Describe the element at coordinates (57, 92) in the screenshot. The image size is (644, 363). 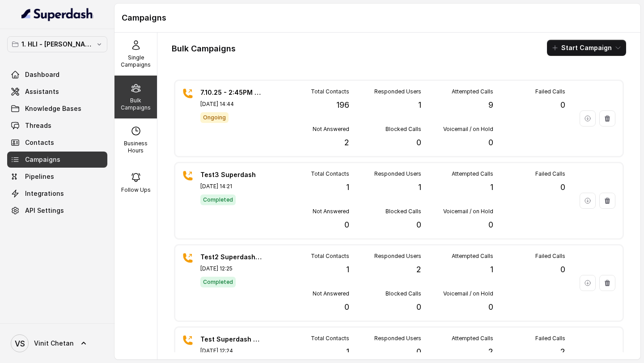
I see `a: Assistants` at that location.